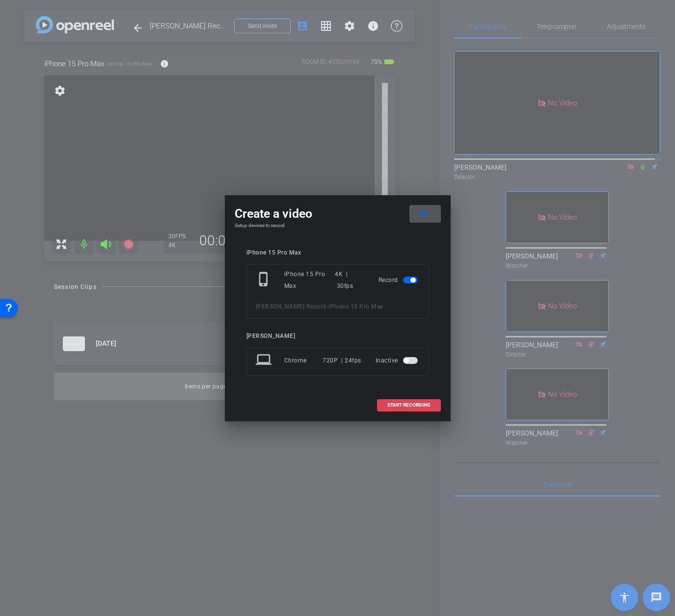 This screenshot has width=675, height=616. Describe the element at coordinates (397, 360) in the screenshot. I see `div: Inactive` at that location.